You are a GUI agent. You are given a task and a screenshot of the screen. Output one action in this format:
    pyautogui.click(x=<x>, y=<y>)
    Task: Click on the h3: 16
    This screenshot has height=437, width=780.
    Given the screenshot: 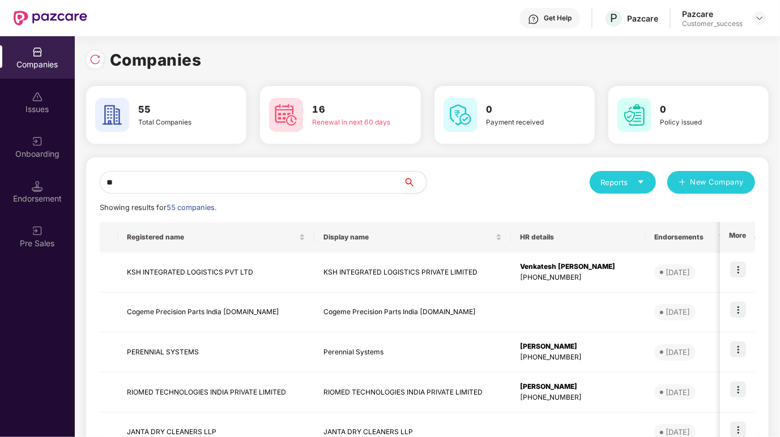 What is the action you would take?
    pyautogui.click(x=352, y=110)
    